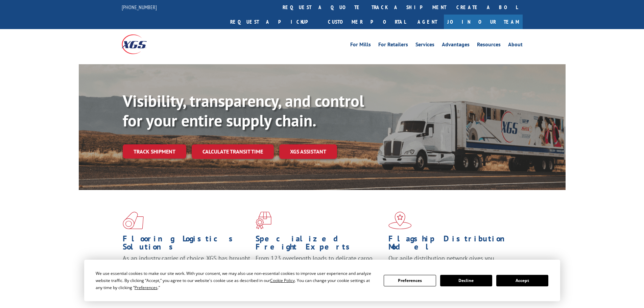 The height and width of the screenshot is (308, 644). Describe the element at coordinates (483, 21) in the screenshot. I see `a: Join Our Team` at that location.